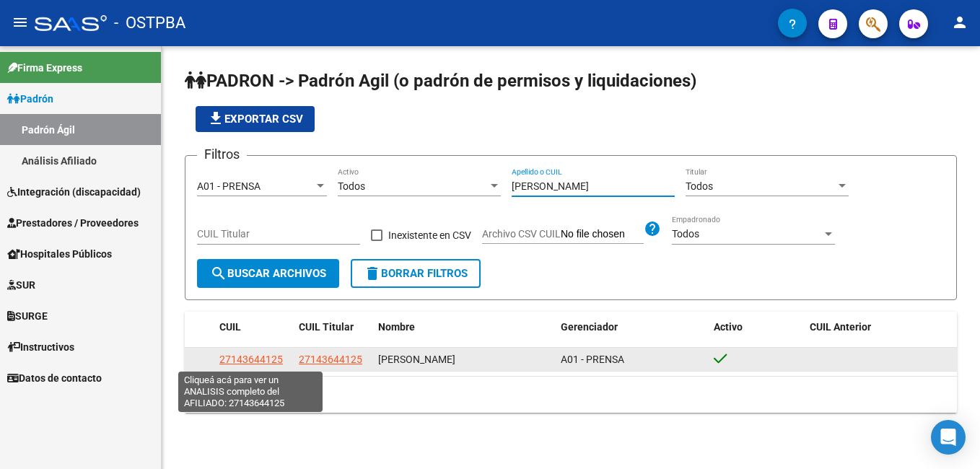  What do you see at coordinates (268, 273) in the screenshot?
I see `span: Buscar Archivos` at bounding box center [268, 273].